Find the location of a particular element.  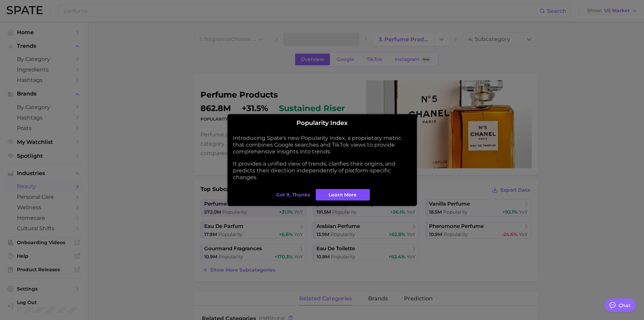

button: Got it, thanks is located at coordinates (293, 195).